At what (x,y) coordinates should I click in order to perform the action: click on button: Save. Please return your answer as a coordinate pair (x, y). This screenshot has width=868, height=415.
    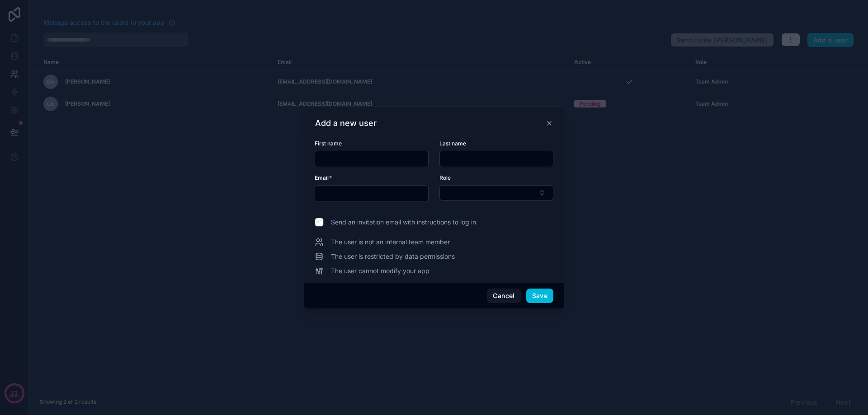
    Looking at the image, I should click on (539, 296).